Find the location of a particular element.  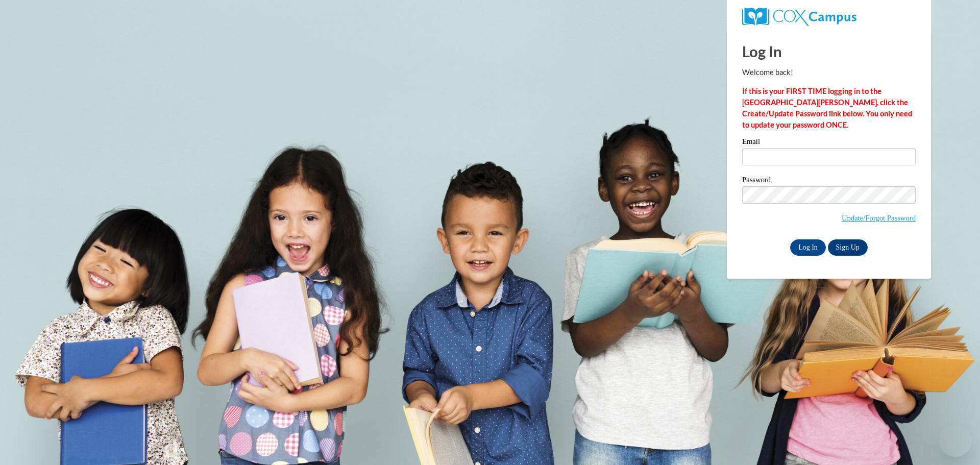

input: Log In is located at coordinates (808, 247).